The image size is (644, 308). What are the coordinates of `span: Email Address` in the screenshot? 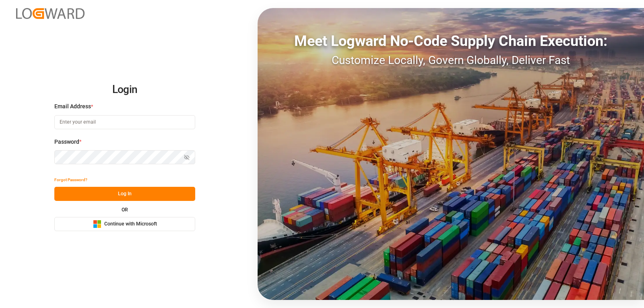 It's located at (72, 106).